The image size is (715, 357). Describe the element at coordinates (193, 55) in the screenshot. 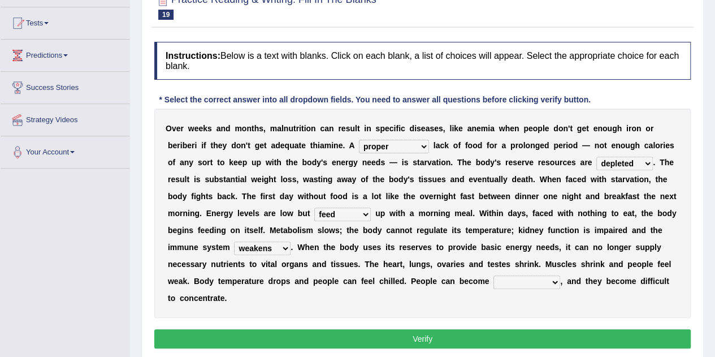

I see `b: Instructions:` at that location.